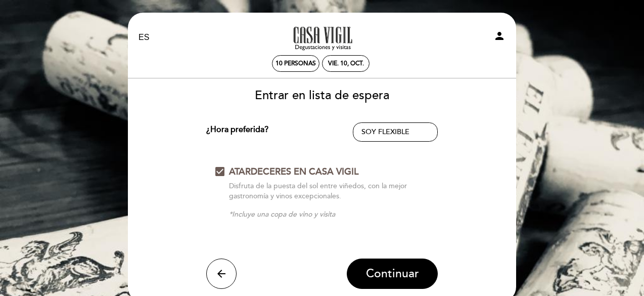 This screenshot has width=644, height=296. I want to click on em: *Incluye una copa de vino y visita, so click(282, 214).